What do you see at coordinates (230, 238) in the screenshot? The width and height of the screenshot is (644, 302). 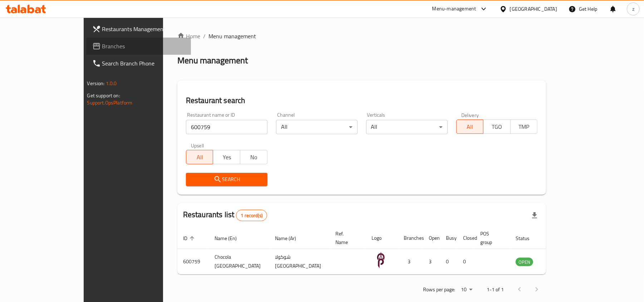 I see `span: Name (En)` at bounding box center [230, 238].